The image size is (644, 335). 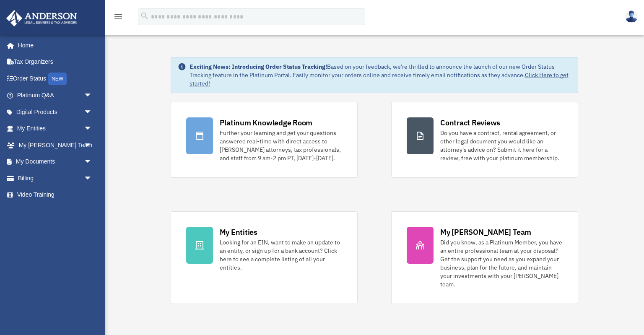 I want to click on div: NEW, so click(x=58, y=79).